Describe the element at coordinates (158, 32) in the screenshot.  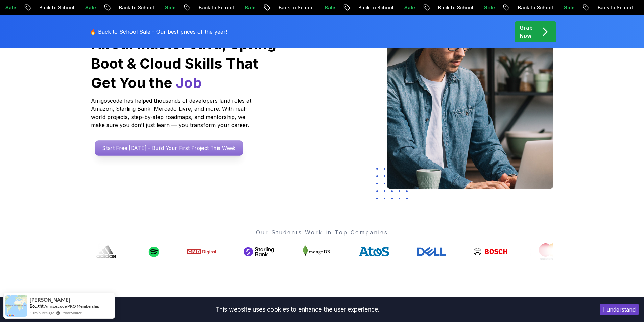
I see `p: 🔥 Back to School Sale - Our best prices of the year!` at that location.